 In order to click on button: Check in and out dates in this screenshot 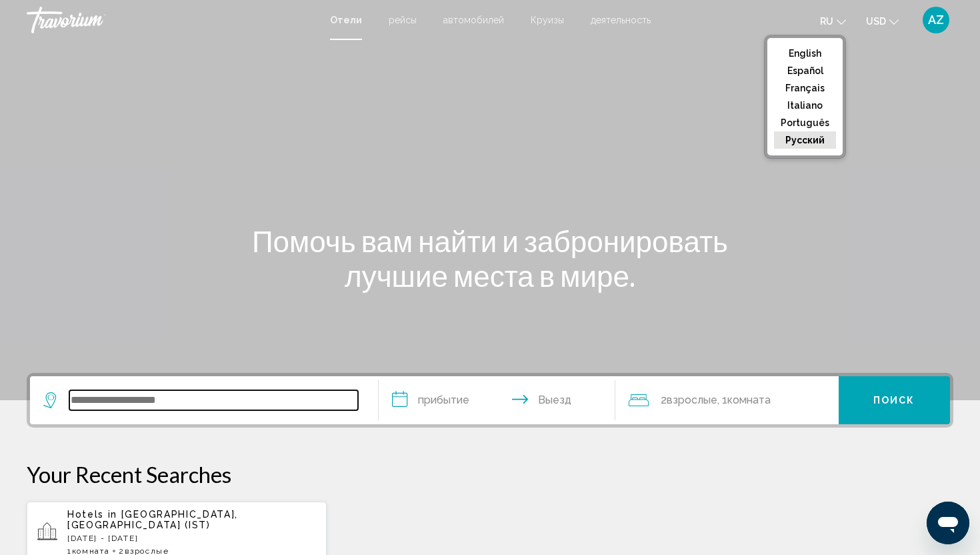, I will do `click(497, 400)`.